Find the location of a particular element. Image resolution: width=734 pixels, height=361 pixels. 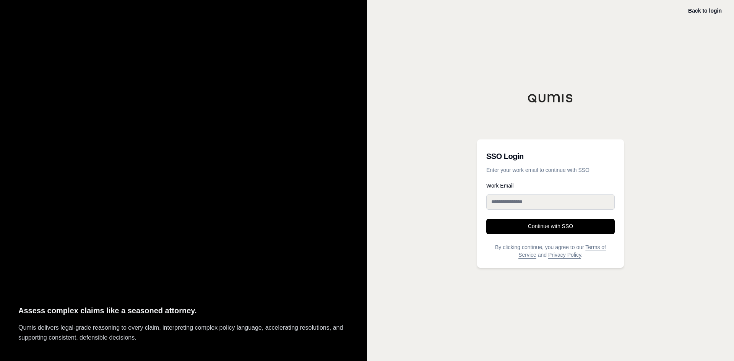

a: Privacy Policy is located at coordinates (565, 255).